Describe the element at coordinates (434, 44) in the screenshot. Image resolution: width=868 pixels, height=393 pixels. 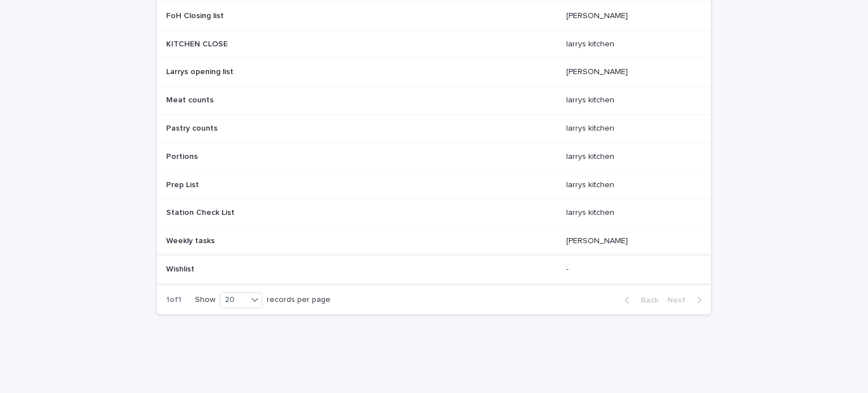
I see `tr: KITCHEN CLOSEKITCHEN CLOSE larrys kitchen` at that location.